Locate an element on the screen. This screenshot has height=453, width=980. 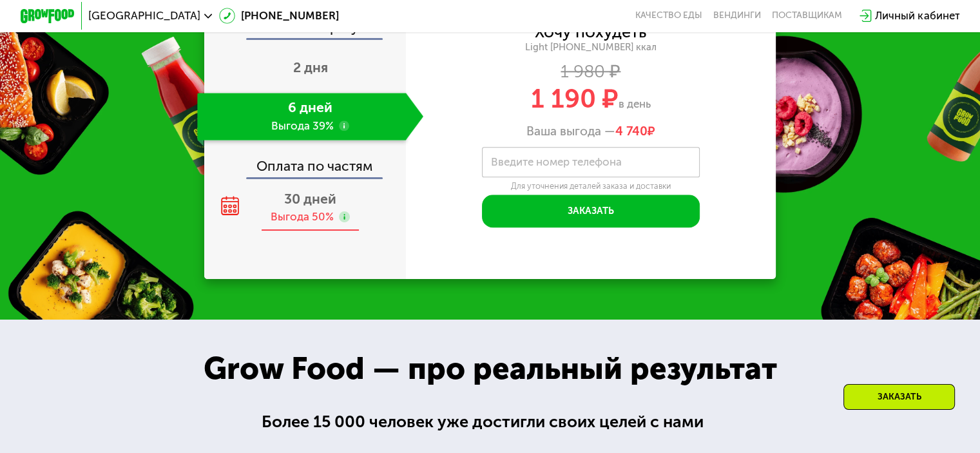
div: Ваша выгода — is located at coordinates (591, 131).